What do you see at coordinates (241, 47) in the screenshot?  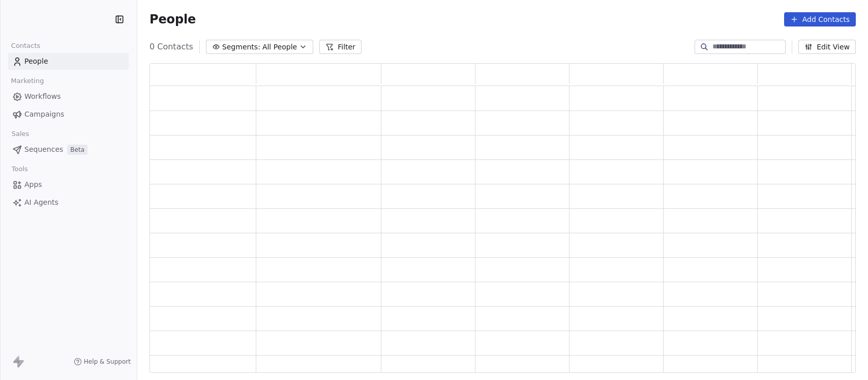 I see `span: Segments:` at bounding box center [241, 47].